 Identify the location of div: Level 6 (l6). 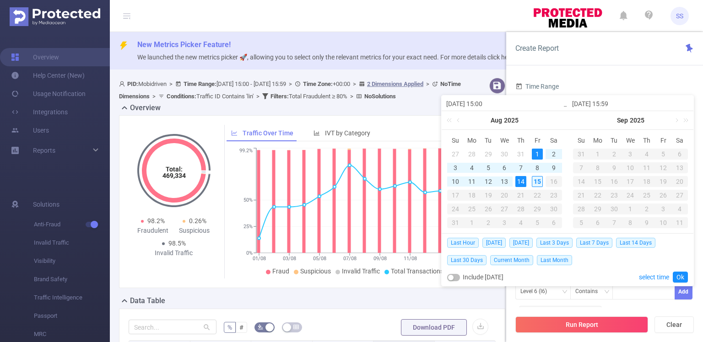
(537, 291).